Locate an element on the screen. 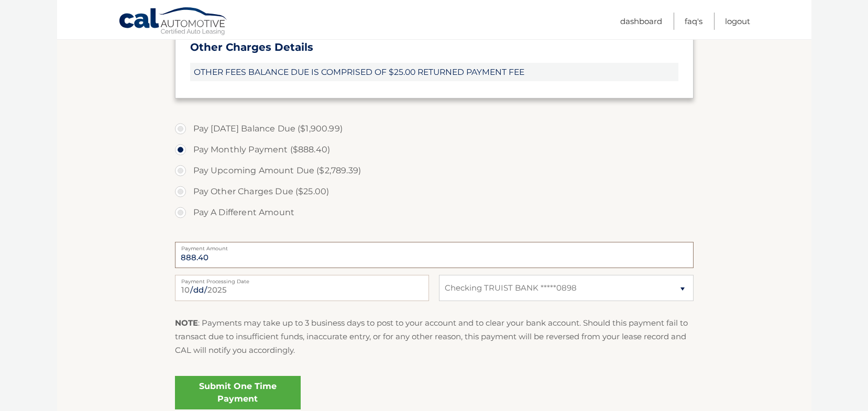 Image resolution: width=868 pixels, height=411 pixels. label: Pay Other Charges Due ($25.00) is located at coordinates (435, 192).